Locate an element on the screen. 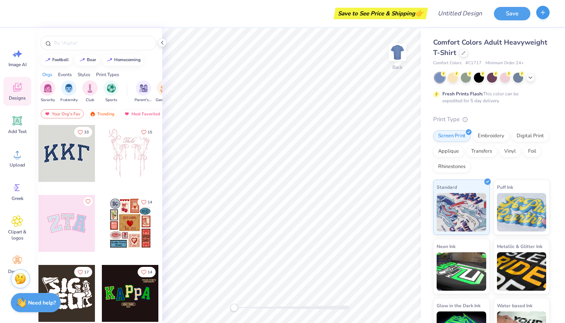 The height and width of the screenshot is (323, 565). div: football is located at coordinates (60, 60).